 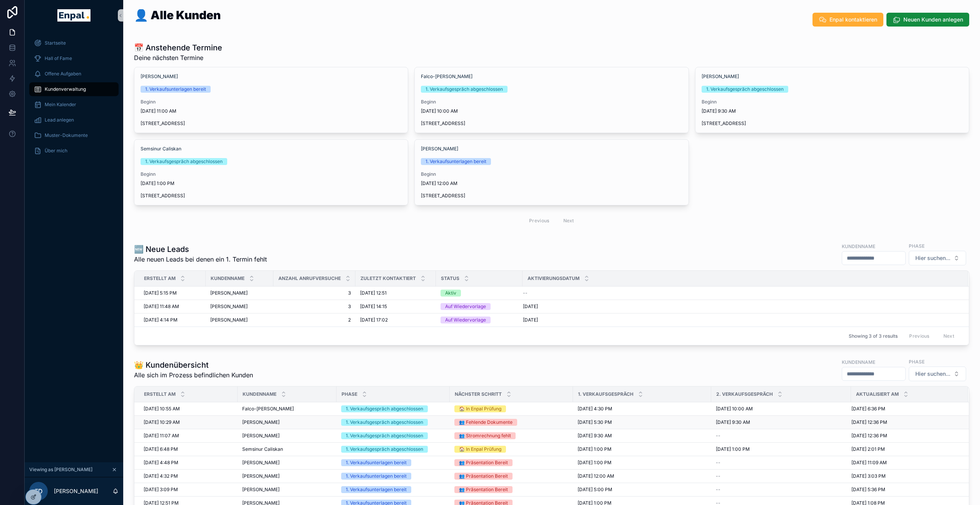 I want to click on a: 👥 Stromrechnung fehlt, so click(x=511, y=436).